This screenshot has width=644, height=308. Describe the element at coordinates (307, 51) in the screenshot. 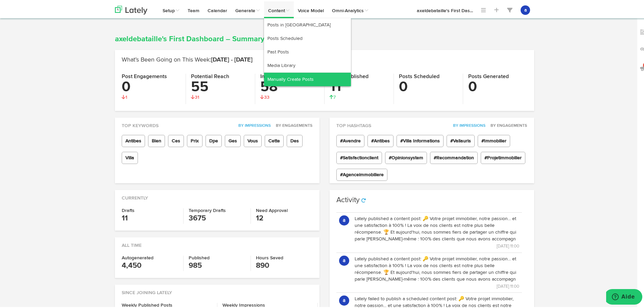

I see `a: Past Posts` at that location.